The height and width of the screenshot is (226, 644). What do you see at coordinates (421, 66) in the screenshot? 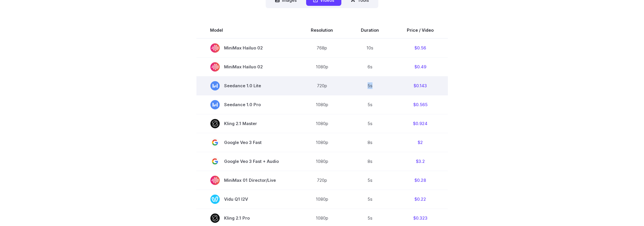
I see `td: $0.49` at bounding box center [421, 66].